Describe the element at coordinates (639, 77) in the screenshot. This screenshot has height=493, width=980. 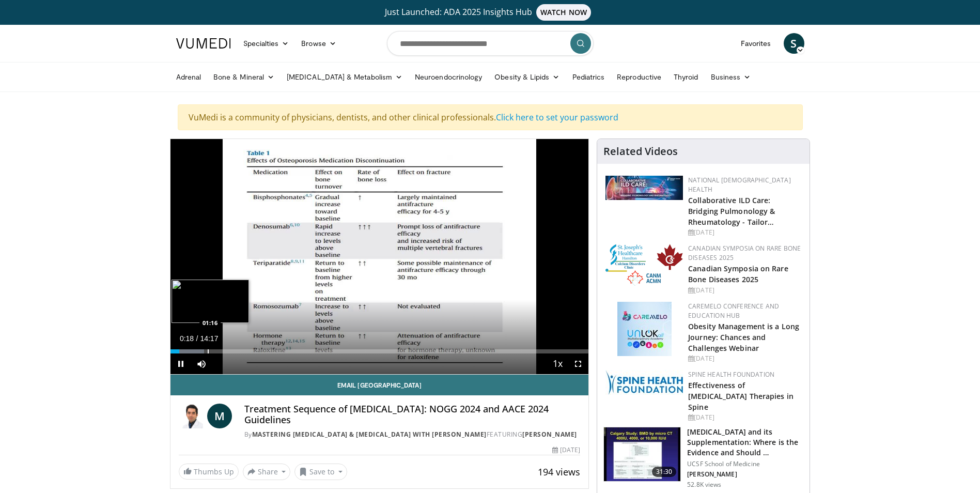
I see `a: Reproductive` at that location.